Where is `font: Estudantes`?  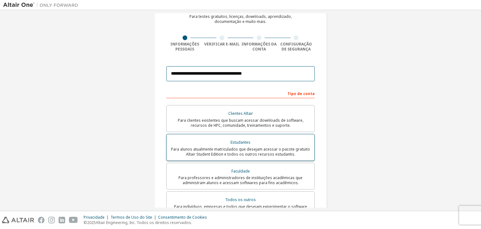
font: Estudantes is located at coordinates (240, 142).